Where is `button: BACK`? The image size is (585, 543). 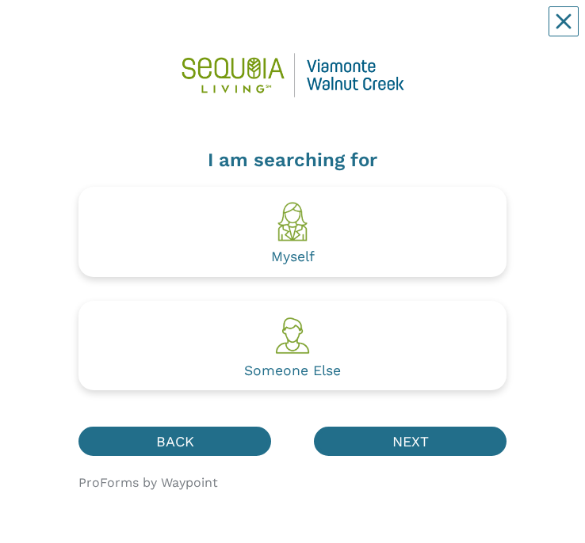 button: BACK is located at coordinates (174, 441).